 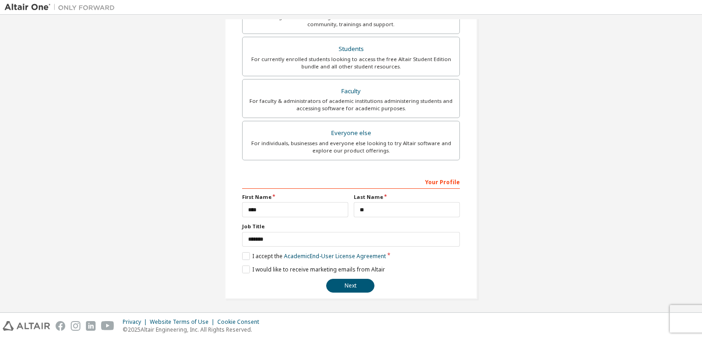 I want to click on img: youtube.svg, so click(x=108, y=326).